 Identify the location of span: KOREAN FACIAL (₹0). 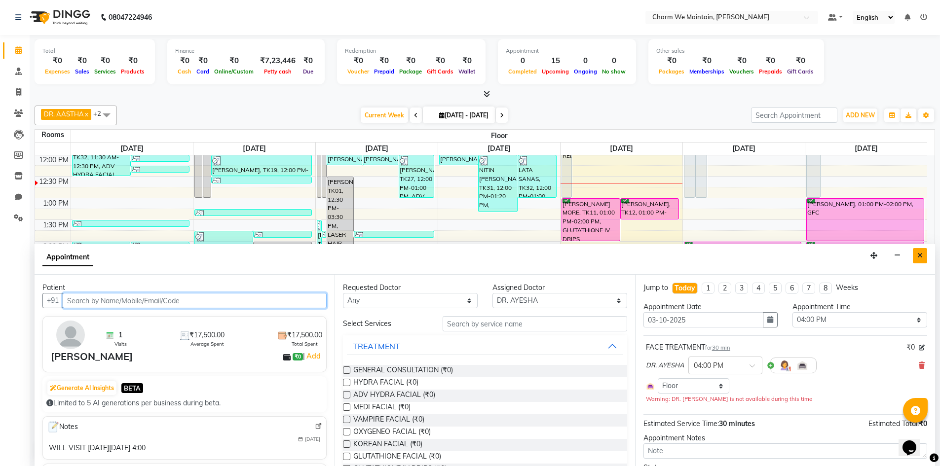
(388, 445).